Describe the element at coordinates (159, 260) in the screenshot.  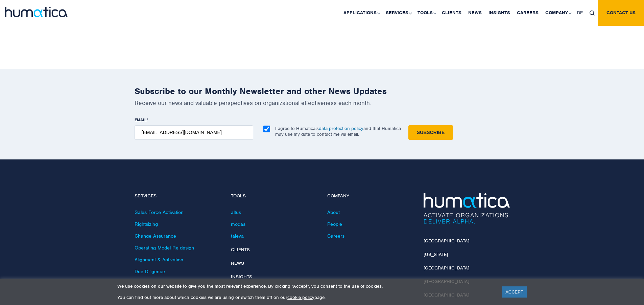
I see `a: Alignment & Activation` at that location.